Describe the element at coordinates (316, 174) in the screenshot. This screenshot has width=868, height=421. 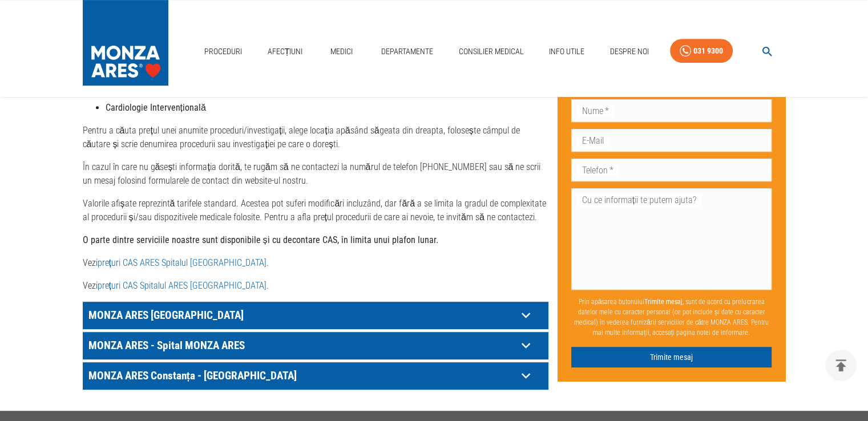
I see `p: În cazul în care nu găsești informația dorită, te rugăm să ne contactezi la numărul de telefon [P...` at that location.